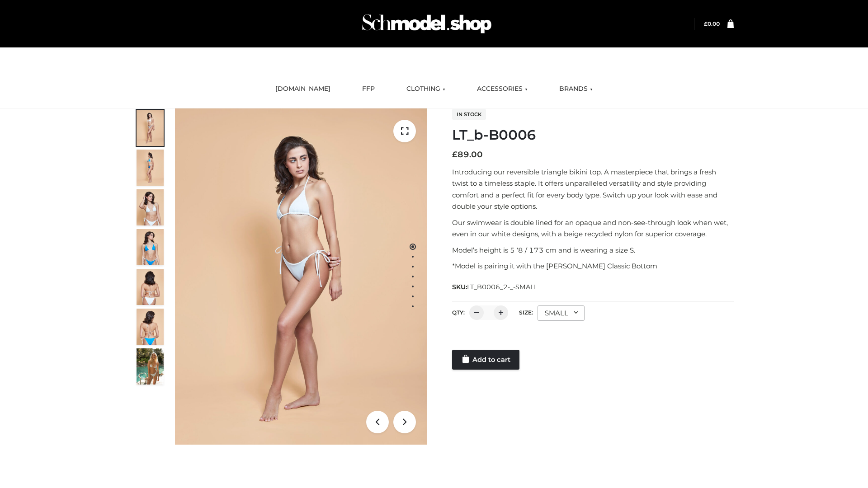  Describe the element at coordinates (593, 135) in the screenshot. I see `h1: LT_b-B0006` at that location.